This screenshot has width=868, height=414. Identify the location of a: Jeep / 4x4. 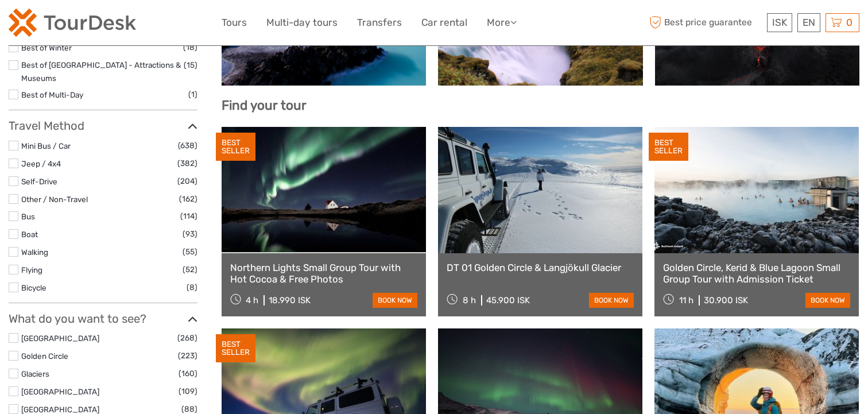
(41, 164).